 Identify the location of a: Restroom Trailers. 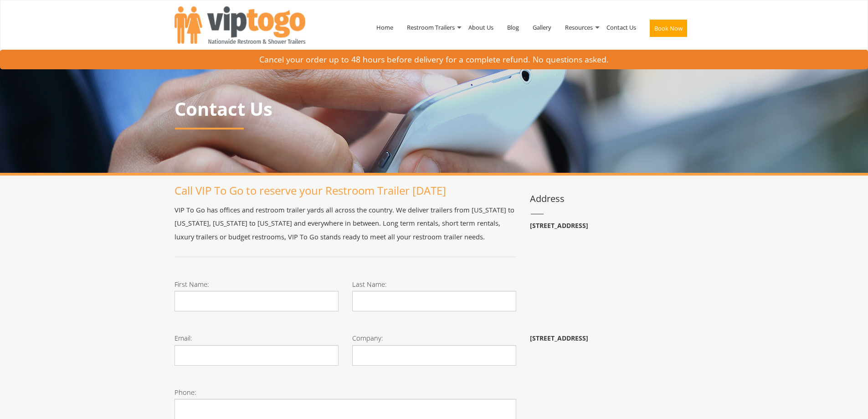
(431, 28).